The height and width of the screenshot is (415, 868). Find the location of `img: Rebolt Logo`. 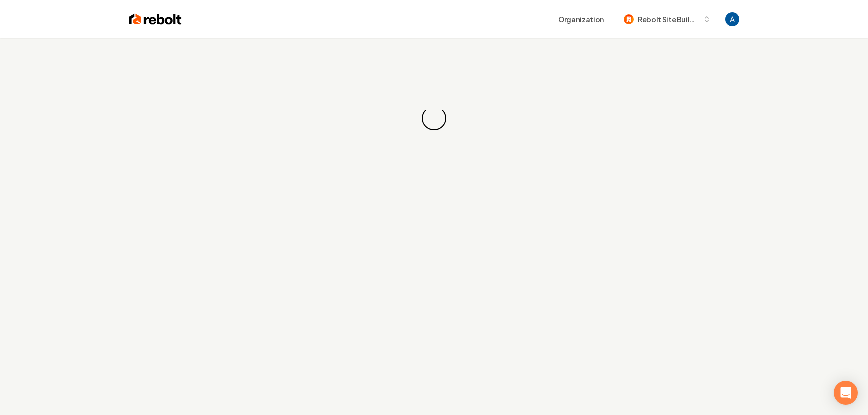

img: Rebolt Logo is located at coordinates (155, 19).